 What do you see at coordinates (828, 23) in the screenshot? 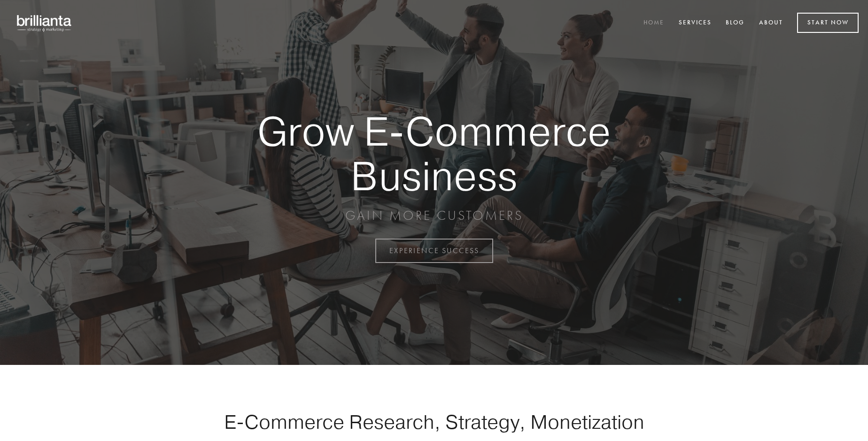
I see `a: Start Now` at bounding box center [828, 23].